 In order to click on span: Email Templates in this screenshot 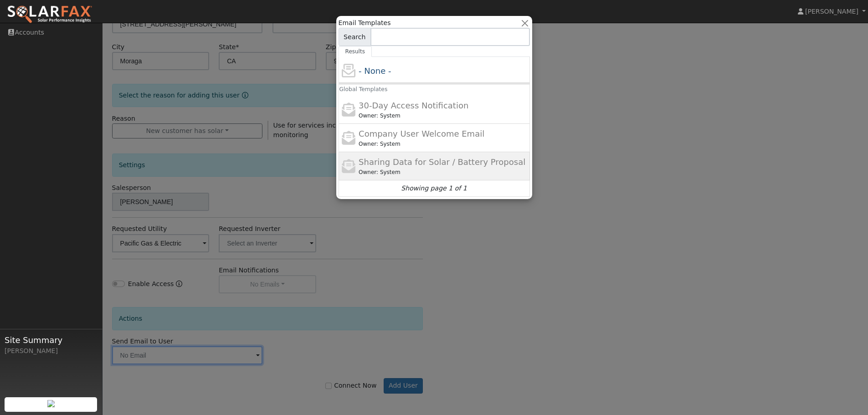, I will do `click(365, 23)`.